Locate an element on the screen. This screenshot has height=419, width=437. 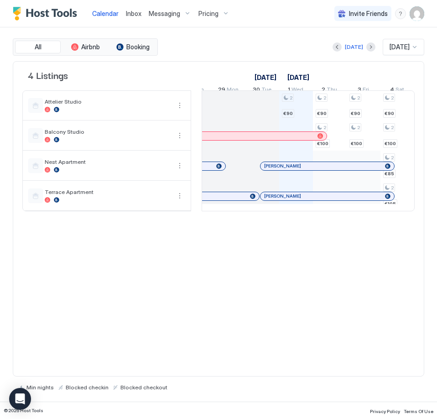
span: Attelier Studio is located at coordinates (108, 101).